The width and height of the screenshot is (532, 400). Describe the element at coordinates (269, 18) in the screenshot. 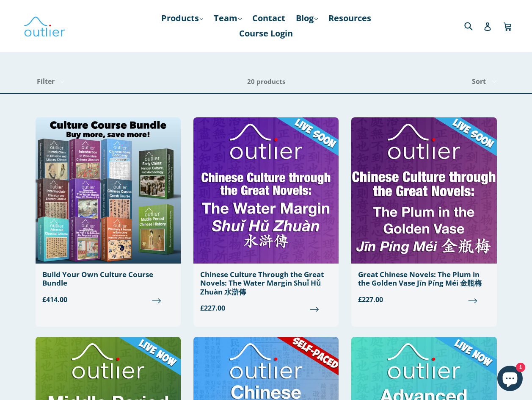

I see `a: Contact` at that location.